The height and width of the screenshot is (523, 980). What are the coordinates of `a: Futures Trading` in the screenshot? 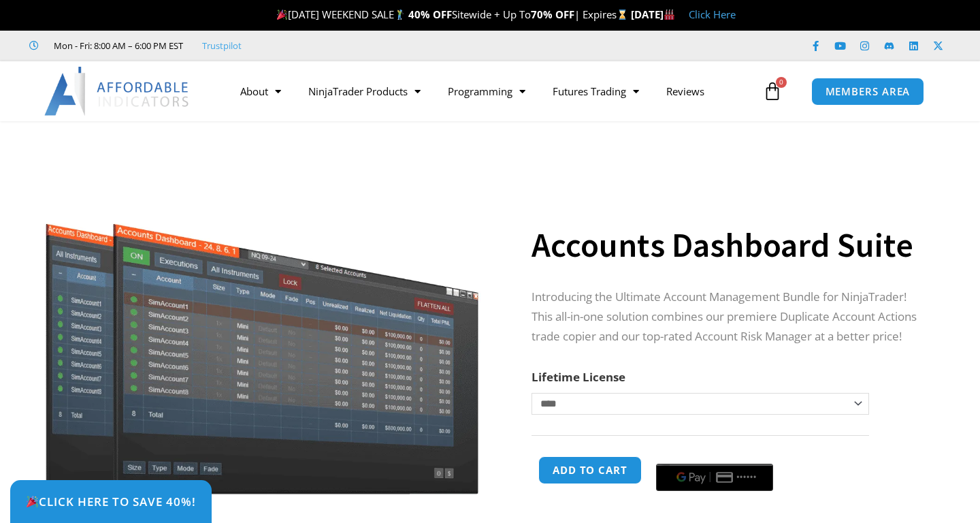 It's located at (596, 91).